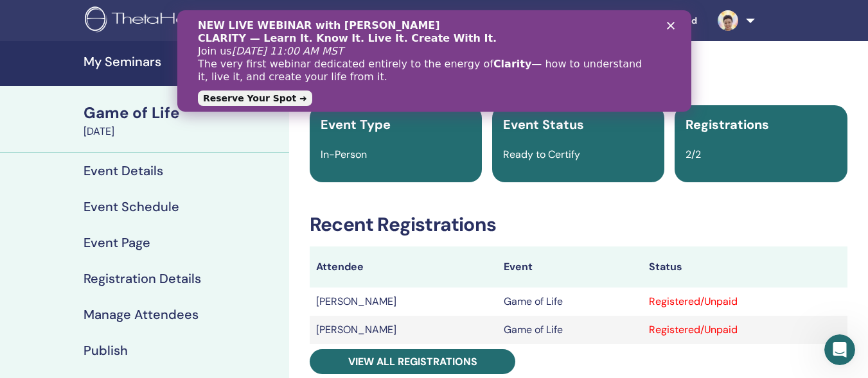 This screenshot has width=868, height=378. Describe the element at coordinates (131, 207) in the screenshot. I see `h4: Event Schedule` at that location.